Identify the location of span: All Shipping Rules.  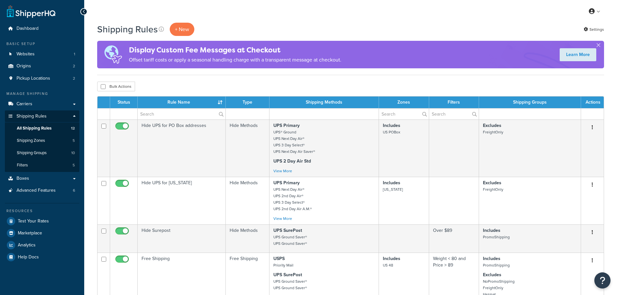
(34, 128).